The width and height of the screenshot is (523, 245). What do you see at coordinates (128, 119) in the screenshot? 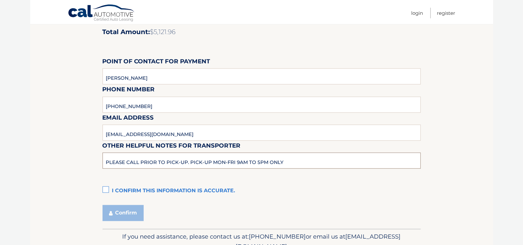
I see `label: Email Address` at bounding box center [128, 119].